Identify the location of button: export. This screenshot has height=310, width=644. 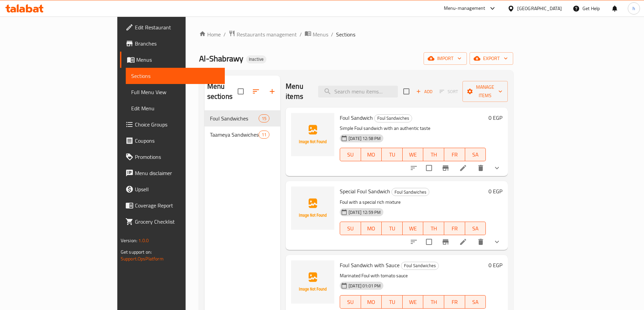
(491, 58).